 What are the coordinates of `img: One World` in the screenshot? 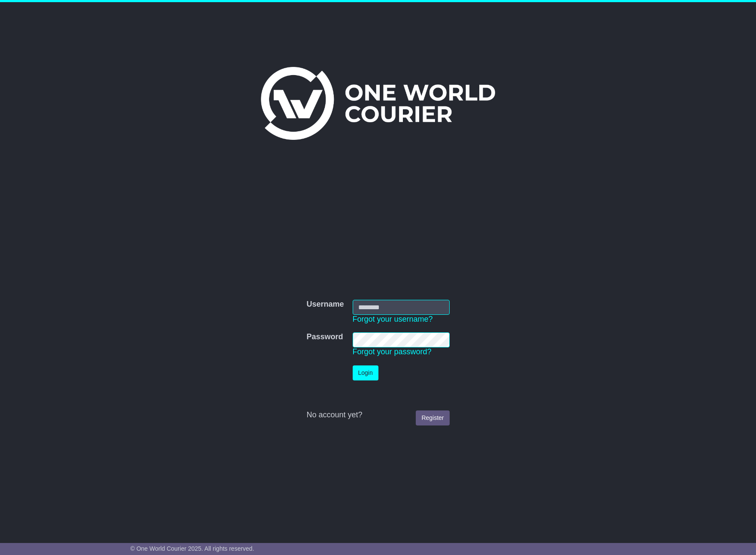 It's located at (378, 104).